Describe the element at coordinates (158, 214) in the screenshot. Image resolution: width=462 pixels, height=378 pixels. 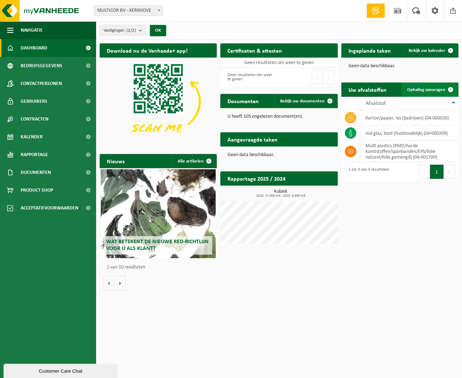
I see `a: Wat betekent de nieuwe RED-richtlijn voor u als klant?` at that location.